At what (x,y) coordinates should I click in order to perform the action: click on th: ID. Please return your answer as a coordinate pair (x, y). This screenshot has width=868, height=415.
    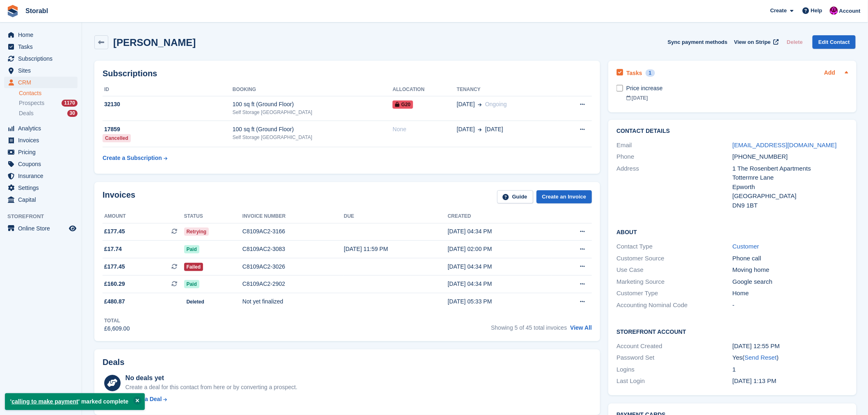
    Looking at the image, I should click on (167, 90).